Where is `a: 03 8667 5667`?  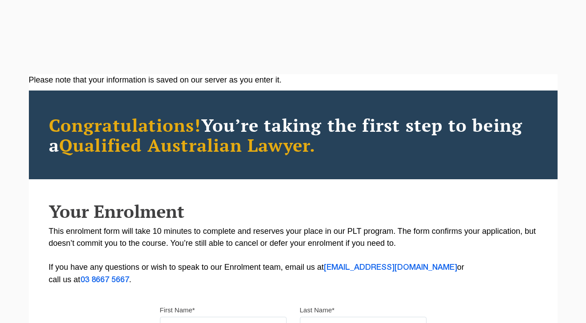
a: 03 8667 5667 is located at coordinates (105, 280).